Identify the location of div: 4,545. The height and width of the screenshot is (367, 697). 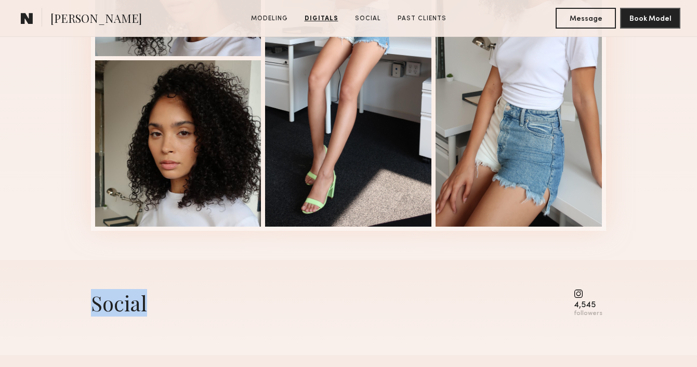
(588, 305).